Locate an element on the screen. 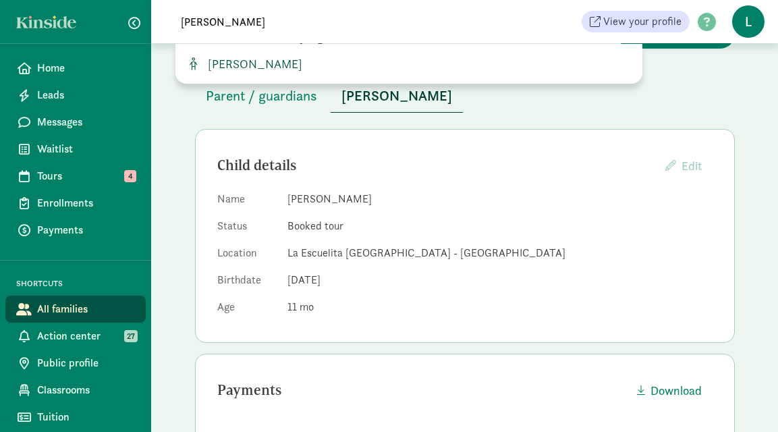 The height and width of the screenshot is (432, 778). a: Public profile is located at coordinates (76, 363).